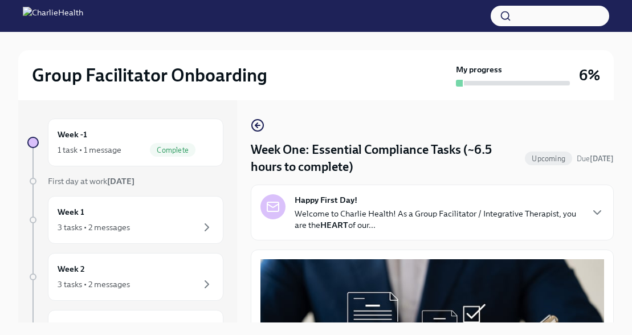 This screenshot has width=632, height=335. I want to click on img: CharlieHealth, so click(53, 16).